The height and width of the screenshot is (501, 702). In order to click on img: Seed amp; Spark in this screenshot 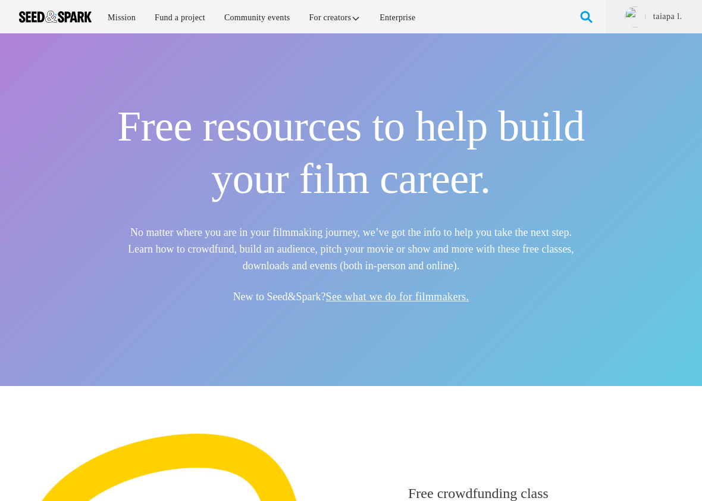, I will do `click(55, 17)`.